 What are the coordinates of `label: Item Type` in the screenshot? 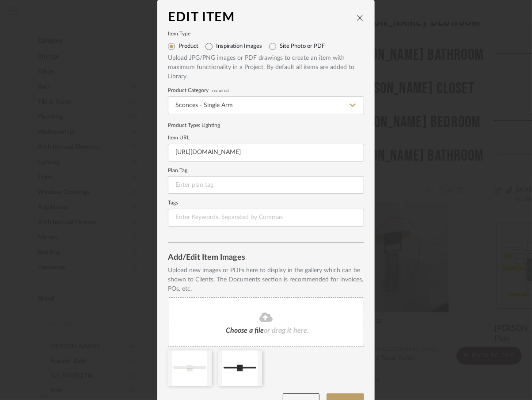 It's located at (266, 34).